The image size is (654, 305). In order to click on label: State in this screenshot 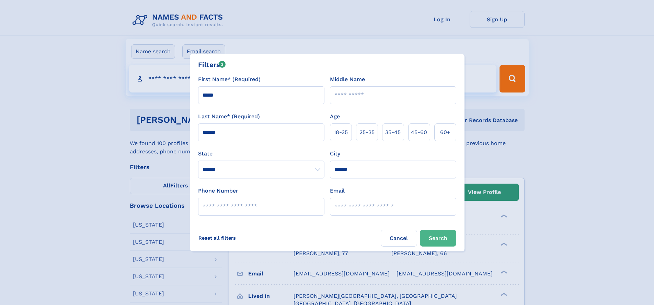, I will do `click(261, 154)`.